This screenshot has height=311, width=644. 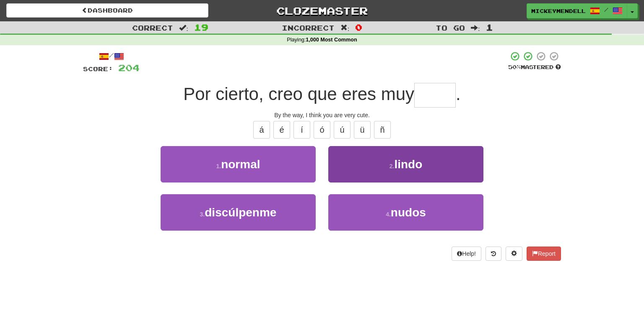 I want to click on button: ó, so click(x=322, y=130).